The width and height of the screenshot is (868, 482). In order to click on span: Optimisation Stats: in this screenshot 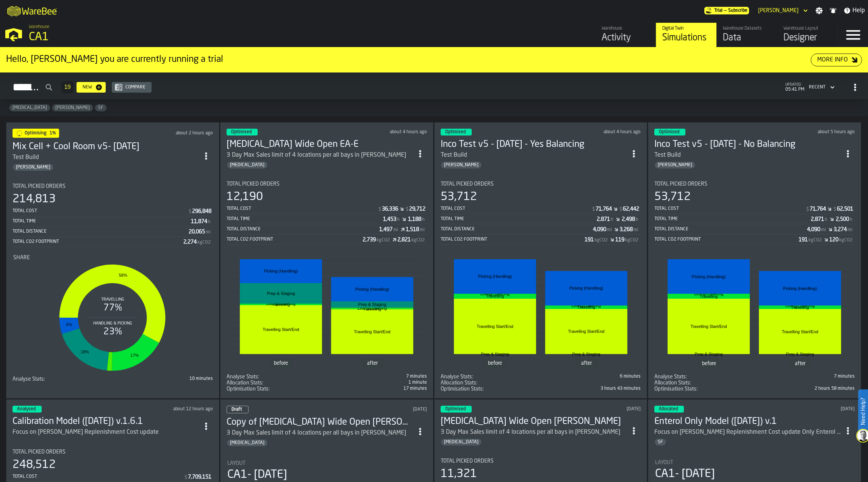, I will do `click(462, 389)`.